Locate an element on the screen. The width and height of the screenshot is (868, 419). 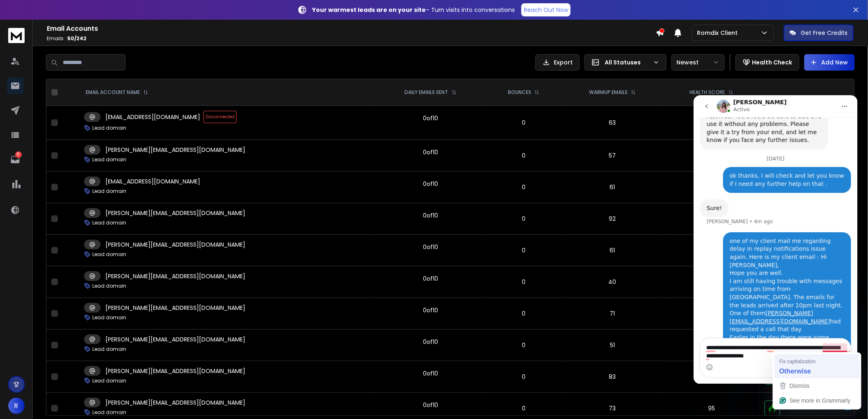
span: 50 / 242 is located at coordinates (77, 38).